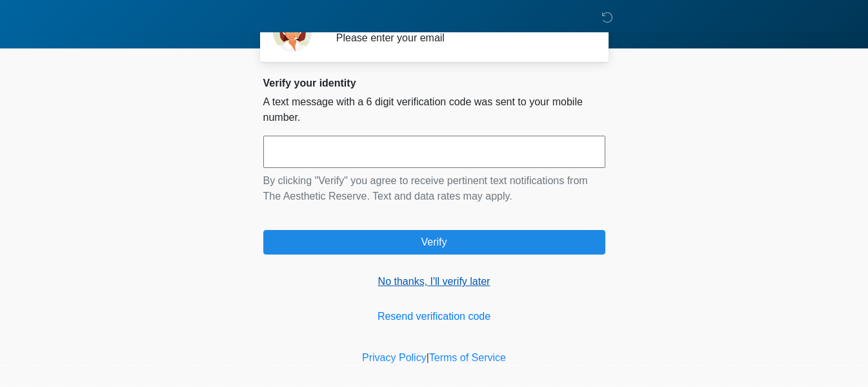  Describe the element at coordinates (434, 83) in the screenshot. I see `h2: Verify your identity` at that location.